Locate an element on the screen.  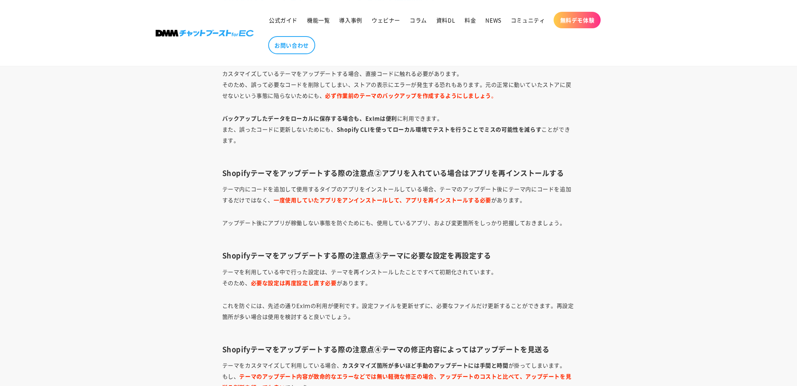
strong: カスタマイズ箇所が多いほど手動のアップデートには手間と時間 is located at coordinates (425, 365).